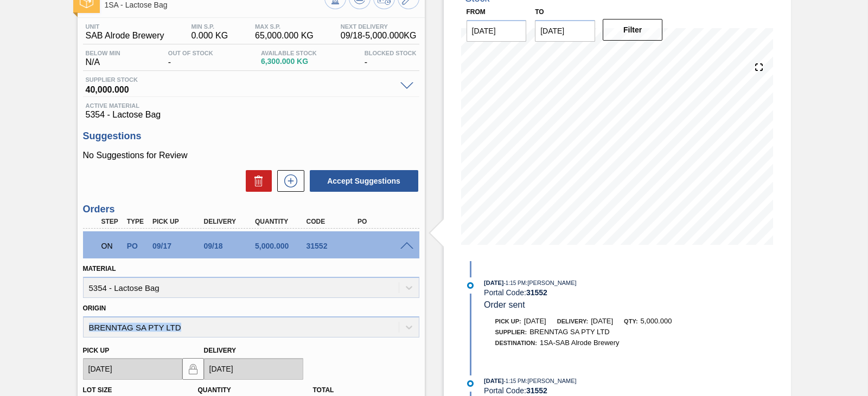 The image size is (868, 396). Describe the element at coordinates (112, 246) in the screenshot. I see `p: ON` at that location.